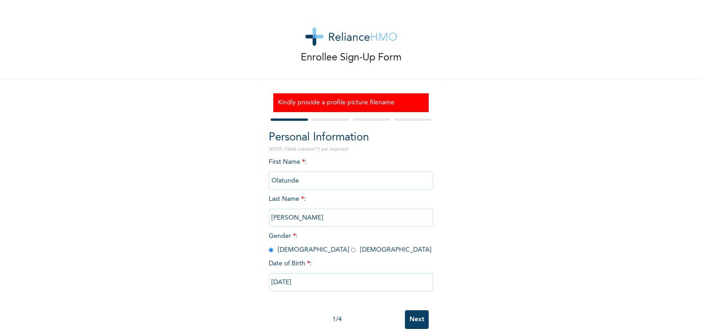 Image resolution: width=702 pixels, height=334 pixels. Describe the element at coordinates (337, 319) in the screenshot. I see `div: 1 / 4` at that location.